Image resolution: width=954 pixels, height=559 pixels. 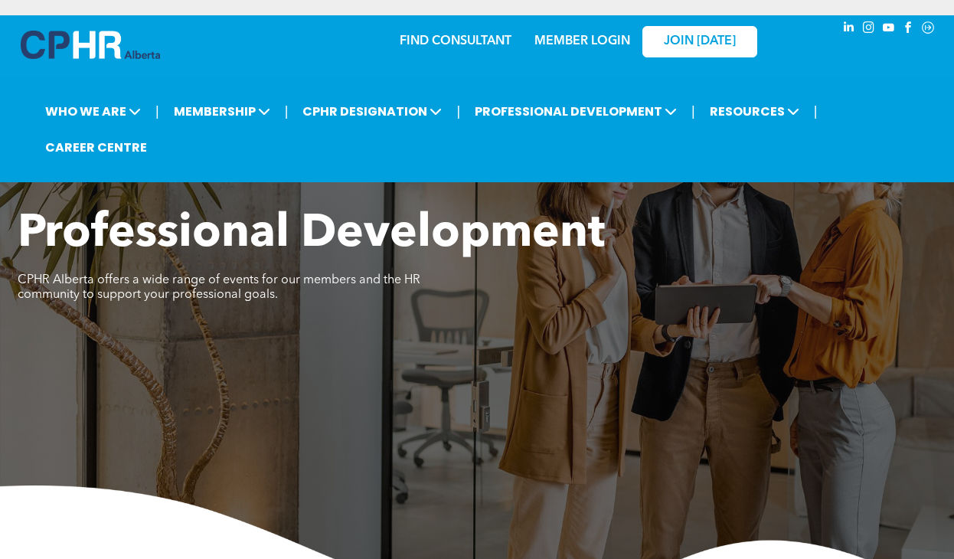 What do you see at coordinates (222, 111) in the screenshot?
I see `span: MEMBERSHIP` at bounding box center [222, 111].